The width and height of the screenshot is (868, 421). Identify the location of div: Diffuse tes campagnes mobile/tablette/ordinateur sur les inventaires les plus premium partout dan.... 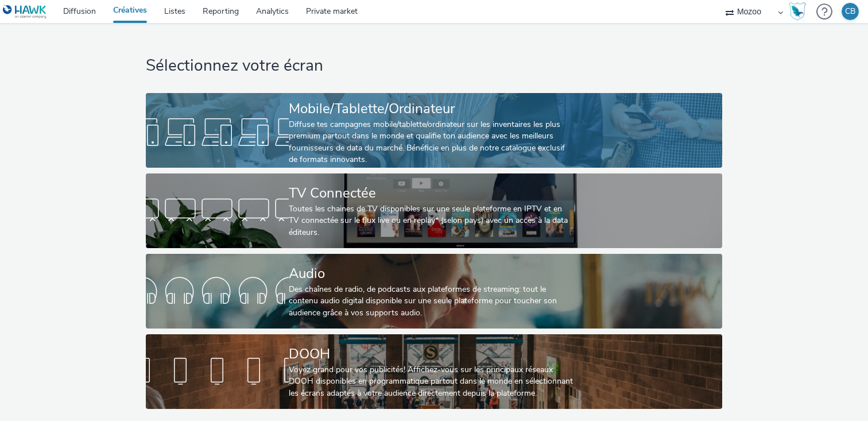
(432, 142).